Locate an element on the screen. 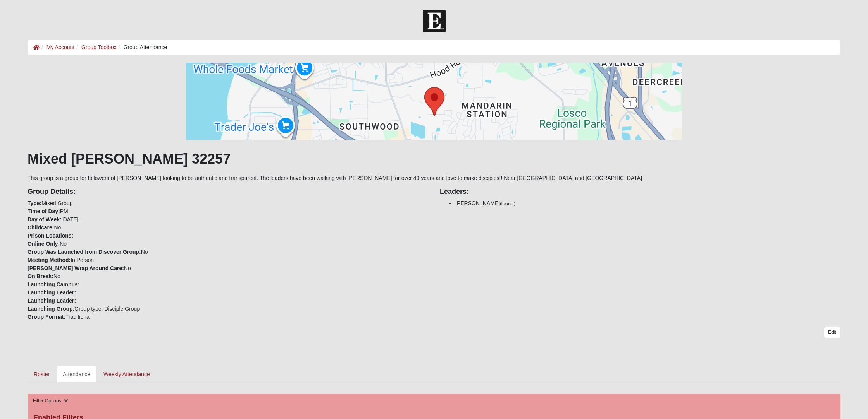  img: Church of Eleven22 Logo is located at coordinates (434, 21).